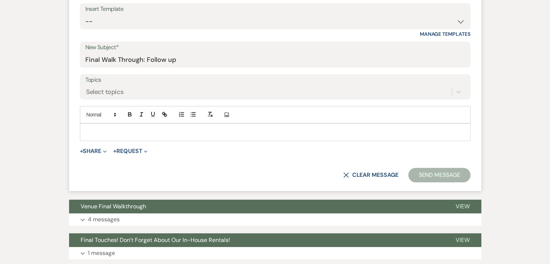 Image resolution: width=550 pixels, height=264 pixels. What do you see at coordinates (104, 220) in the screenshot?
I see `p: 4 messages` at bounding box center [104, 220].